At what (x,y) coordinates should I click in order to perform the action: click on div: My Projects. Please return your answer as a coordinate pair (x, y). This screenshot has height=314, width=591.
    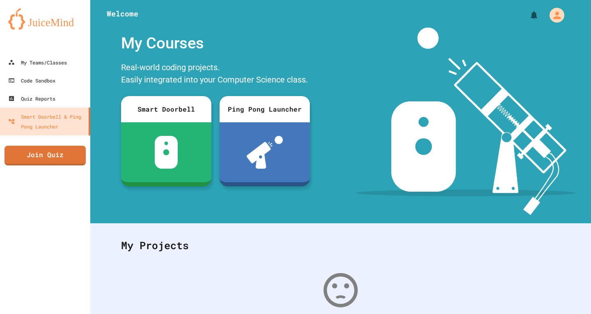
    Looking at the image, I should click on (340, 245).